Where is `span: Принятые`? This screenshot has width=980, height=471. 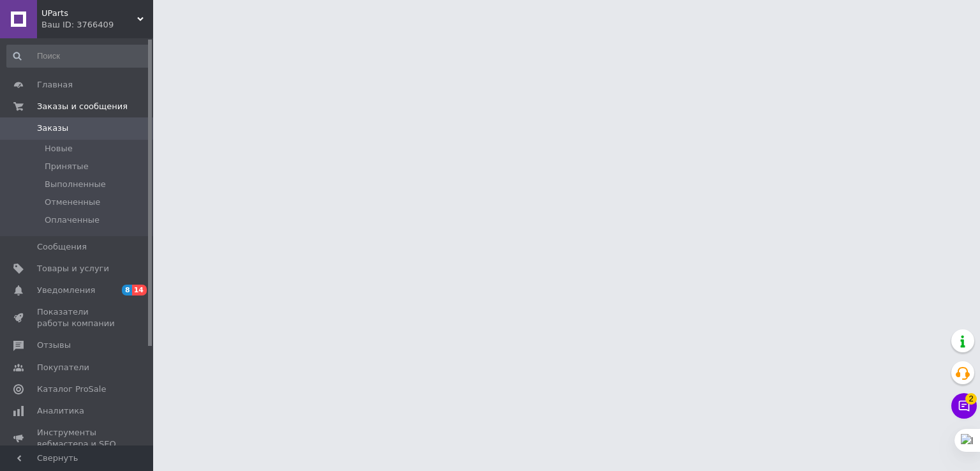
span: Принятые is located at coordinates (67, 167).